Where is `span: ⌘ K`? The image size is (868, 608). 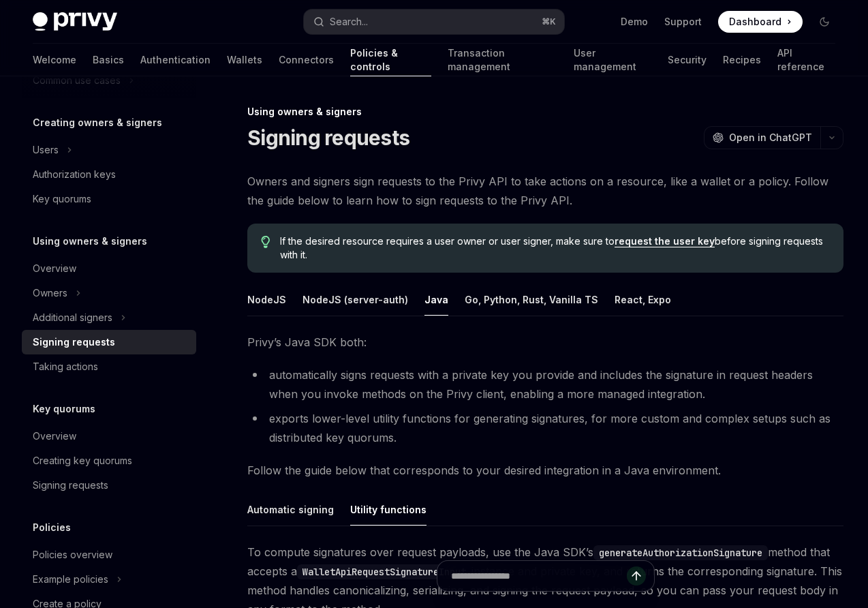
span: ⌘ K is located at coordinates (548, 22).